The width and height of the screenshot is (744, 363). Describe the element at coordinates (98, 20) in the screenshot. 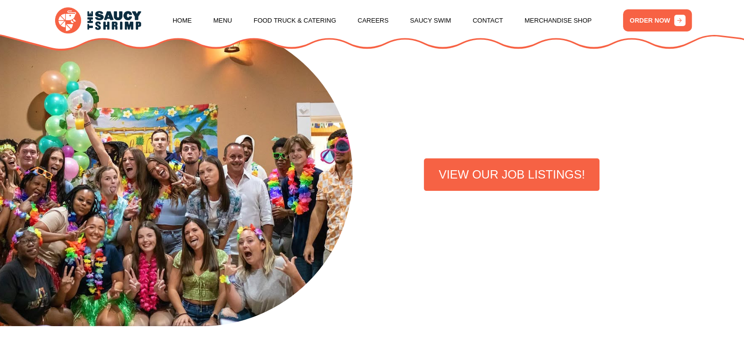

I see `img: logo` at that location.